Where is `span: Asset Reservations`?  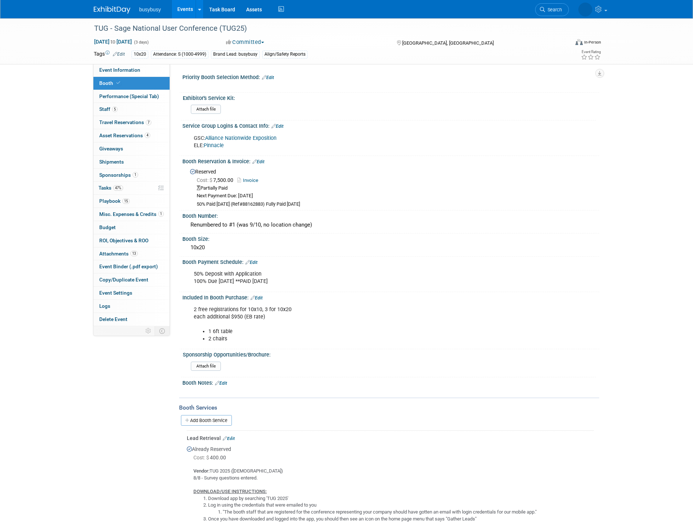
span: Asset Reservations is located at coordinates (124, 135).